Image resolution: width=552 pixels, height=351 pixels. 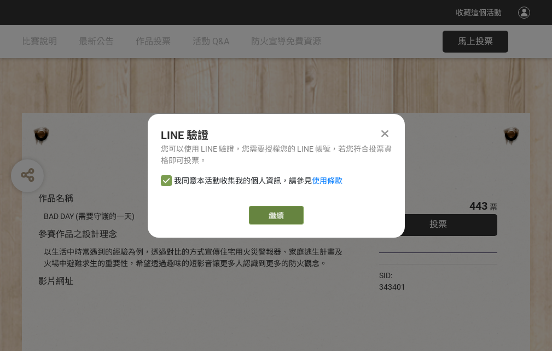 I want to click on span: 作品名稱, so click(x=56, y=198).